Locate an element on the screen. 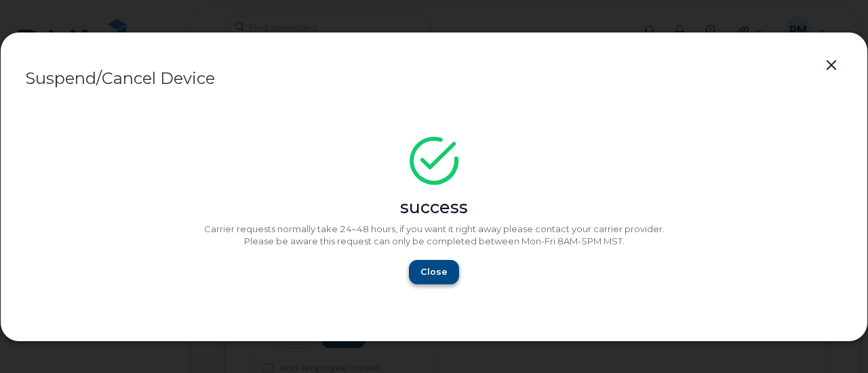 This screenshot has height=373, width=868. p: Please be aware this request can only be completed between Mon-Fri 8AM-5PM MST. is located at coordinates (434, 241).